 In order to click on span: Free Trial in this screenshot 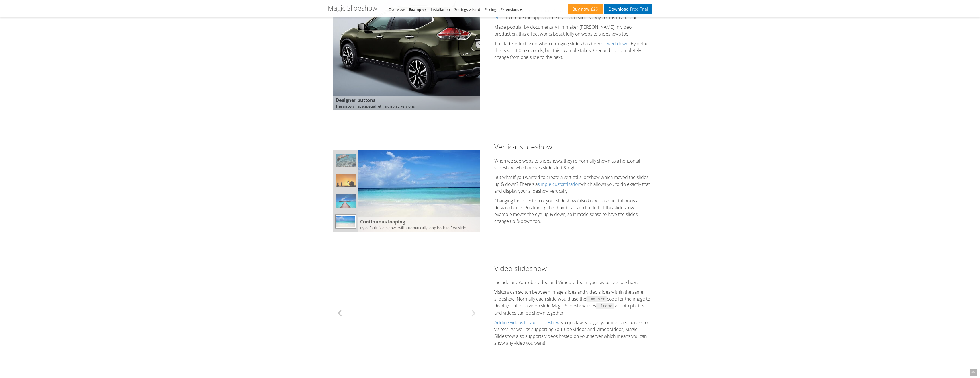, I will do `click(638, 9)`.